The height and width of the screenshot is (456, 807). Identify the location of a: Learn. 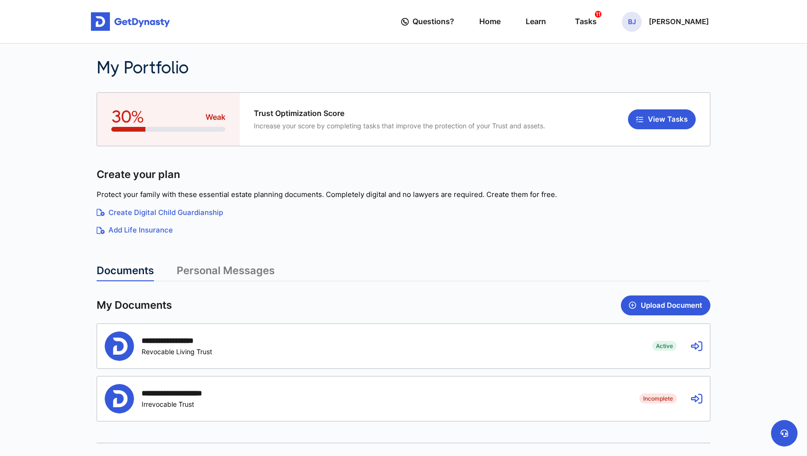
(536, 21).